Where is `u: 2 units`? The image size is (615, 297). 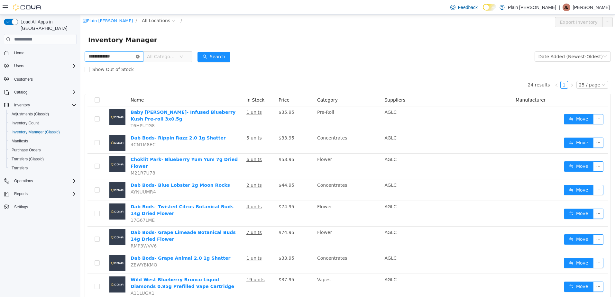
u: 2 units is located at coordinates (174, 170).